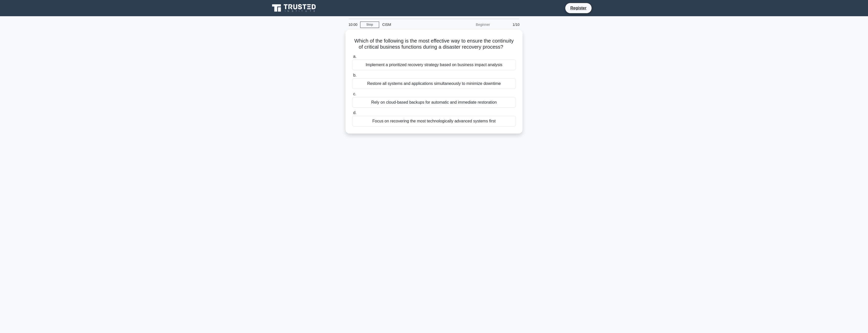 Image resolution: width=868 pixels, height=333 pixels. I want to click on div: Focus on recovering the most technologically advanced systems first, so click(434, 121).